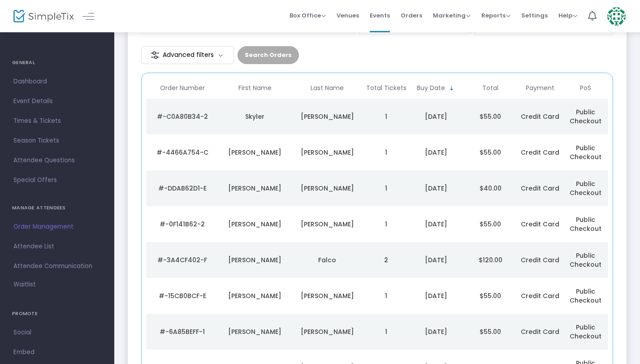 This screenshot has width=640, height=364. What do you see at coordinates (327, 88) in the screenshot?
I see `span: Last Name` at bounding box center [327, 88].